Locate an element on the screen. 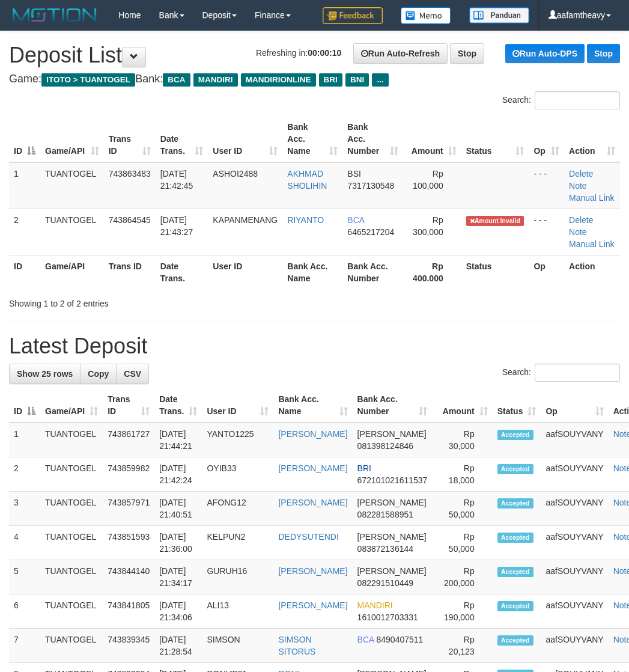 Image resolution: width=629 pixels, height=672 pixels. a: Copy is located at coordinates (98, 374).